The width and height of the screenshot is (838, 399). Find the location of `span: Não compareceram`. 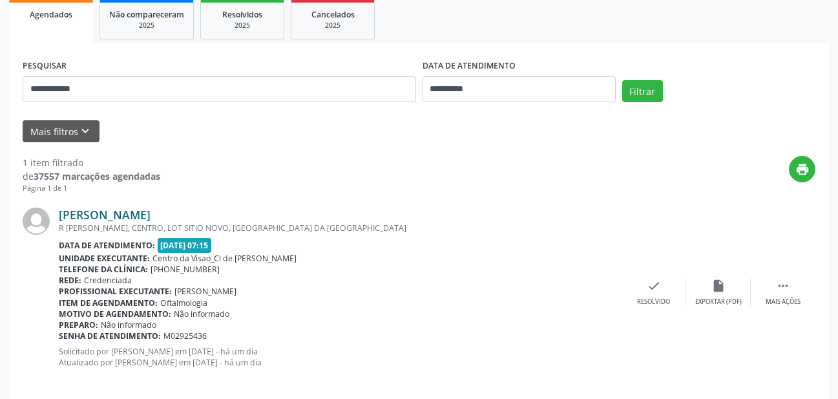

span: Não compareceram is located at coordinates (147, 14).